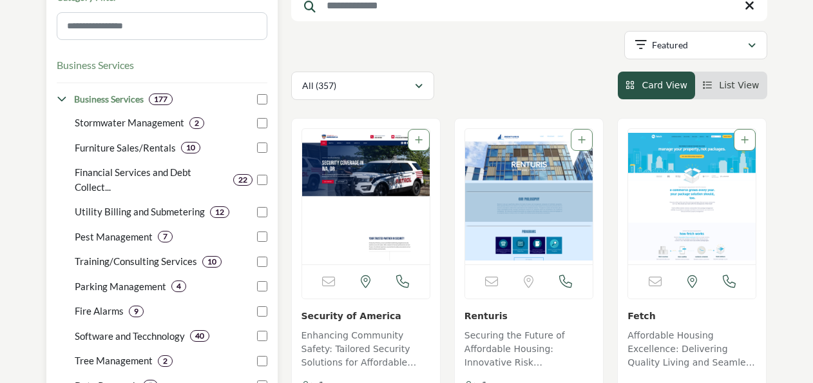  Describe the element at coordinates (197, 123) in the screenshot. I see `div: 2 Results For Stormwater Management` at that location.